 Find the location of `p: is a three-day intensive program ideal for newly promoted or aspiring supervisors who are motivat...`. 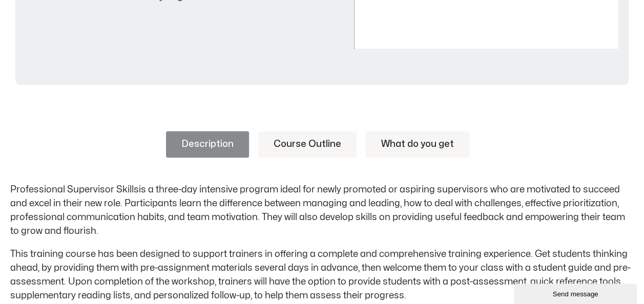

p: is a three-day intensive program ideal for newly promoted or aspiring supervisors who are motivat... is located at coordinates (322, 211).